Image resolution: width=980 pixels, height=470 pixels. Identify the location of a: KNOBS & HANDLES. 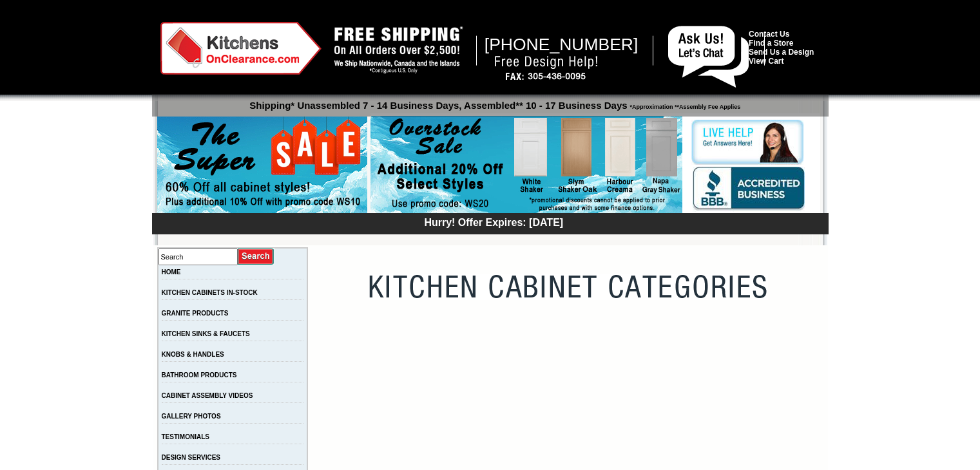
(193, 354).